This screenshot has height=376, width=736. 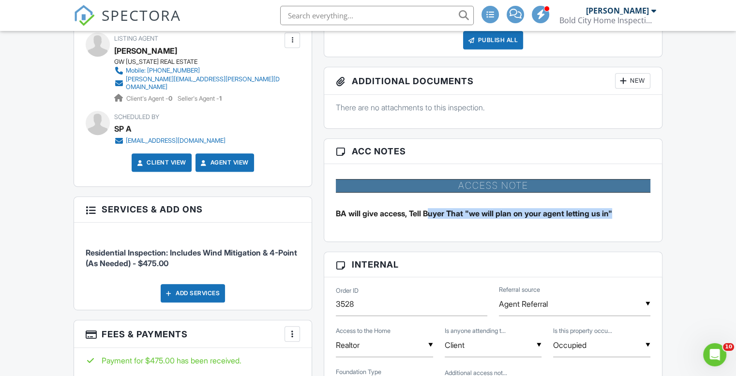 What do you see at coordinates (84, 15) in the screenshot?
I see `img: The Best Home Inspection Software - Spectora` at bounding box center [84, 15].